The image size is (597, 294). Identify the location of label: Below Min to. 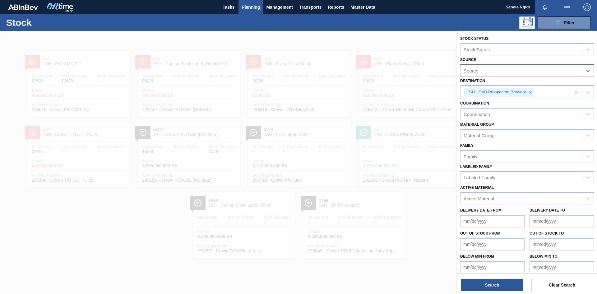
(543, 256).